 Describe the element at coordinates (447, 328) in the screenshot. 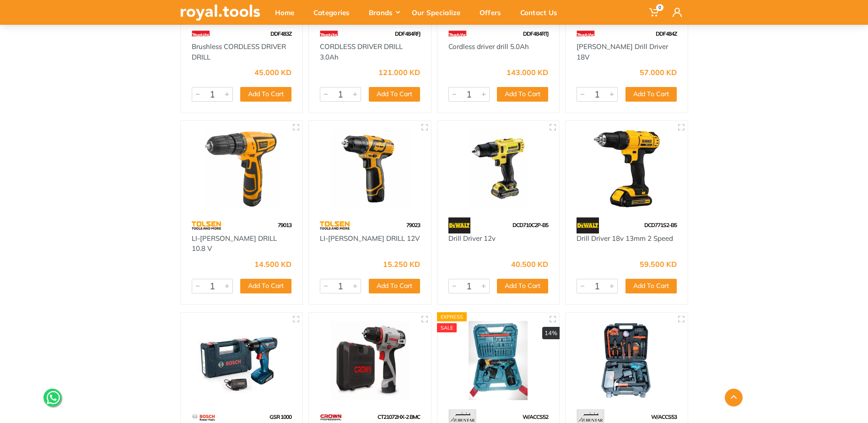

I see `div: SALE` at that location.